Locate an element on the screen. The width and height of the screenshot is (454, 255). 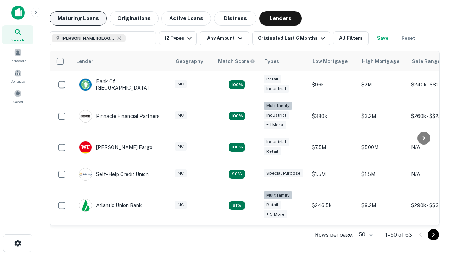
button: Lenders is located at coordinates (281, 18).